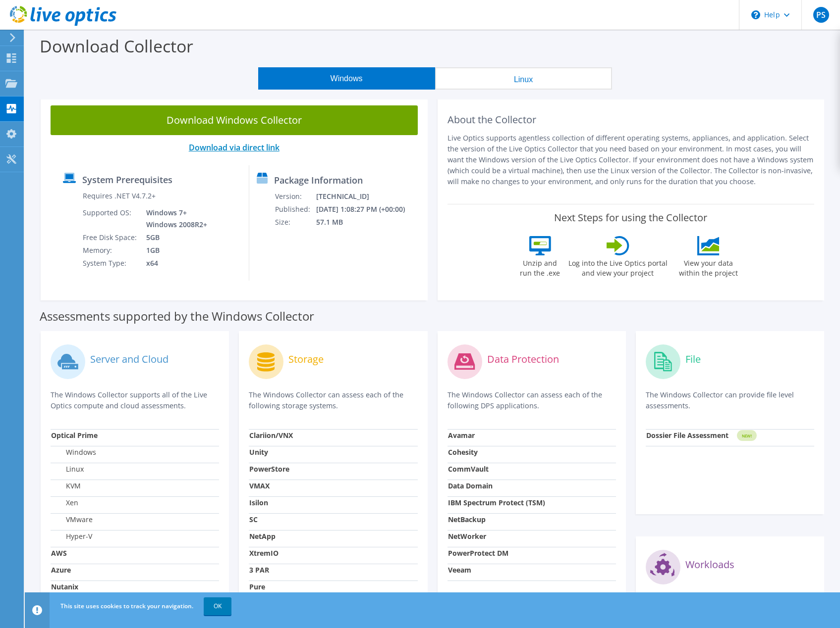 This screenshot has height=628, width=840. What do you see at coordinates (295, 222) in the screenshot?
I see `td: Size:` at bounding box center [295, 222].